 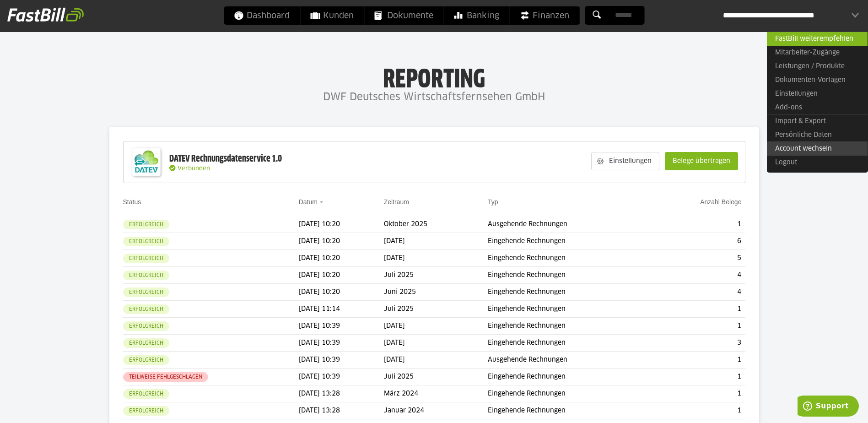 What do you see at coordinates (332, 15) in the screenshot?
I see `a: Kunden` at bounding box center [332, 15].